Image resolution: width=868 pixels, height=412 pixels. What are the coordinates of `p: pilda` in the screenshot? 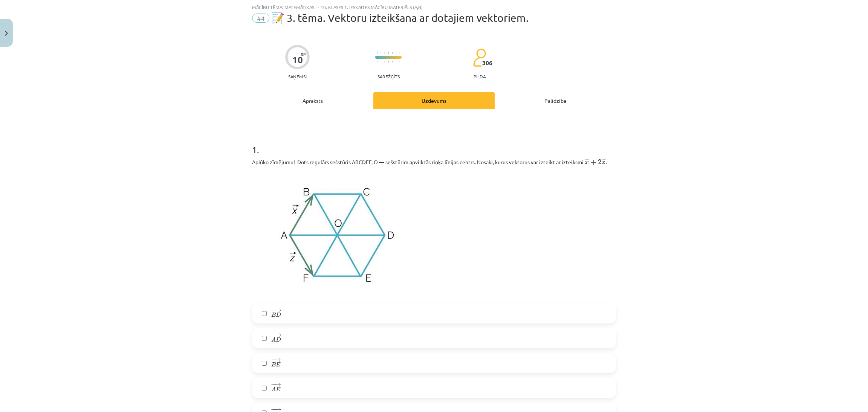 It's located at (480, 76).